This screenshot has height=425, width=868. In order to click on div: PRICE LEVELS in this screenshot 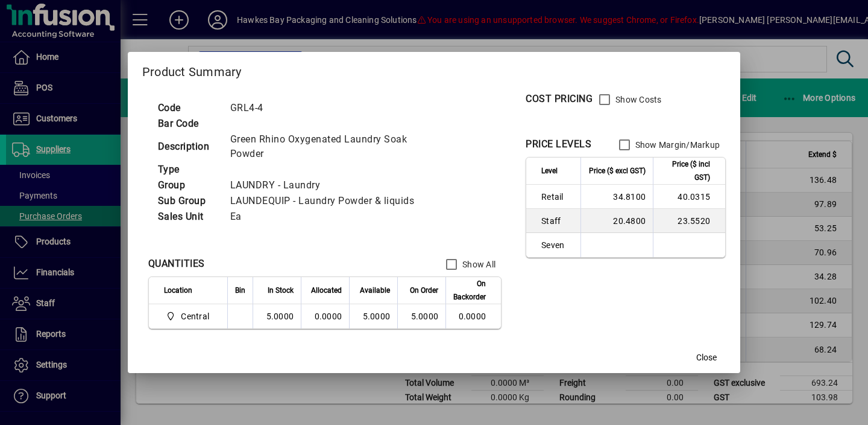, I will do `click(558, 144)`.